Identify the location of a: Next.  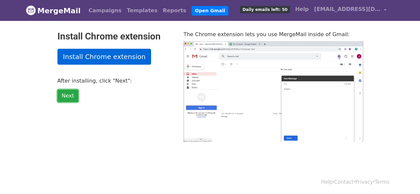
(68, 96).